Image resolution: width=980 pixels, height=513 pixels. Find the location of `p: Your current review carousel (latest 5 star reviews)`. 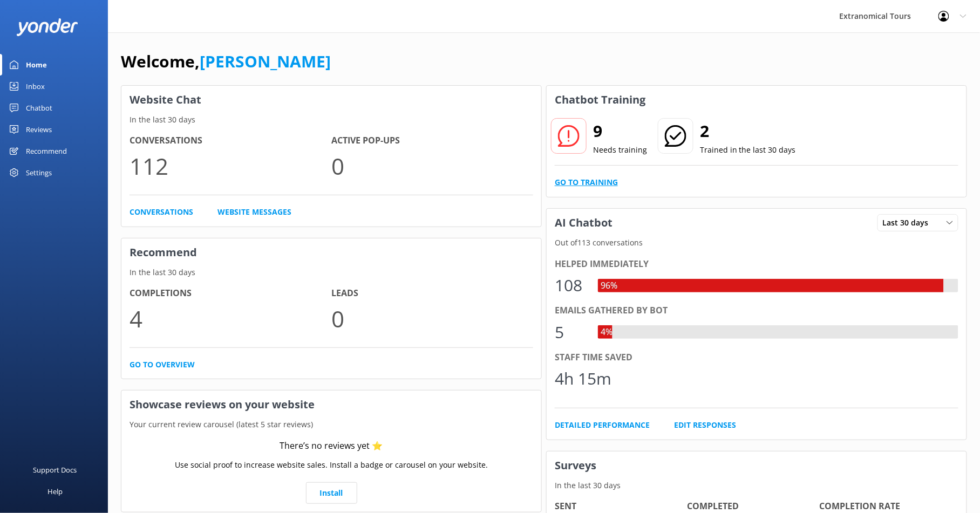

p: Your current review carousel (latest 5 star reviews) is located at coordinates (331, 425).